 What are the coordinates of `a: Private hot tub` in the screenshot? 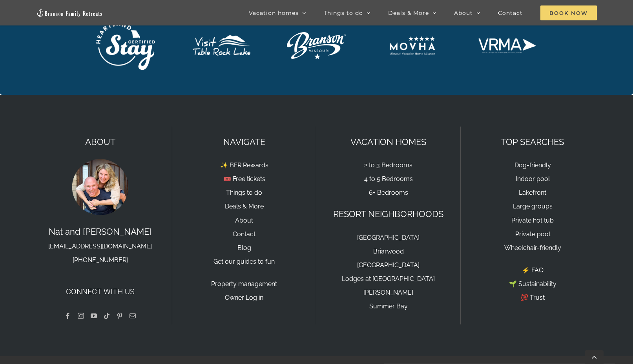 It's located at (532, 220).